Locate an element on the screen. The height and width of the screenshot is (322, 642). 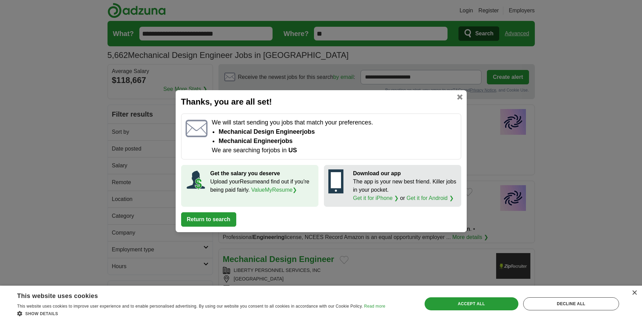
span: This website uses cookies to improve user experience and to enable personalised advertising. By u... is located at coordinates (190, 306).